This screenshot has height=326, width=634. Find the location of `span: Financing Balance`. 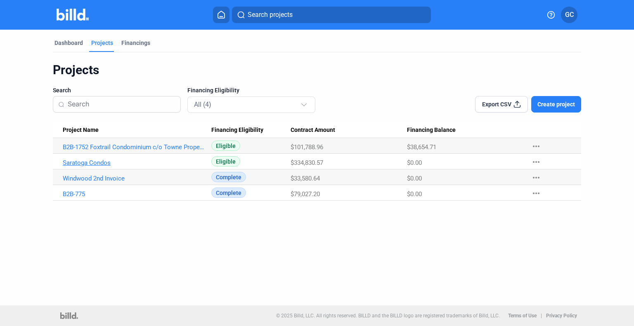

span: Financing Balance is located at coordinates (431, 130).